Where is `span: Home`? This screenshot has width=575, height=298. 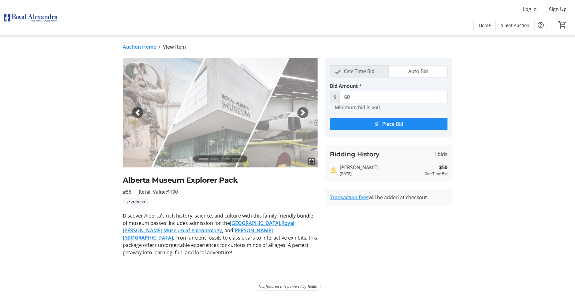
span: Home is located at coordinates (484, 25).